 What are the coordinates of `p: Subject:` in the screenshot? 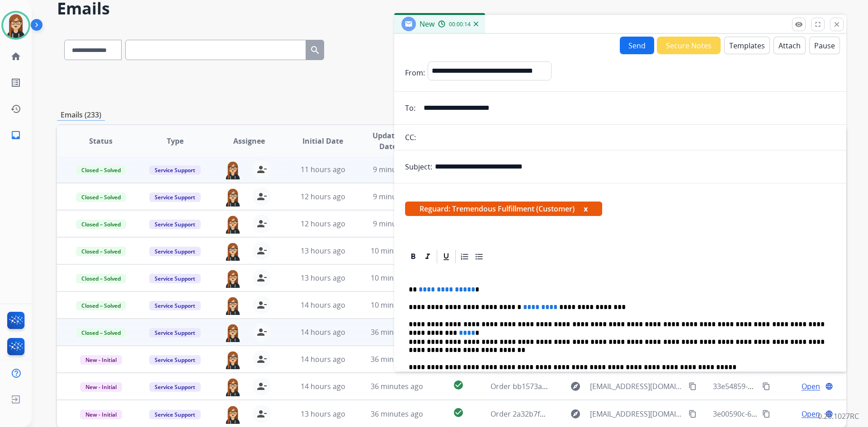 It's located at (419, 167).